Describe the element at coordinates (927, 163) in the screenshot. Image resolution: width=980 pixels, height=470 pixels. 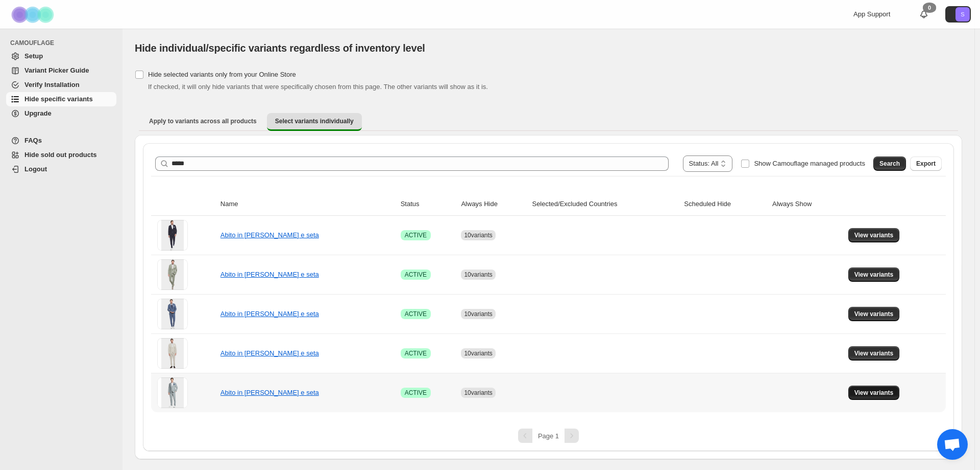
I see `span: Export` at that location.